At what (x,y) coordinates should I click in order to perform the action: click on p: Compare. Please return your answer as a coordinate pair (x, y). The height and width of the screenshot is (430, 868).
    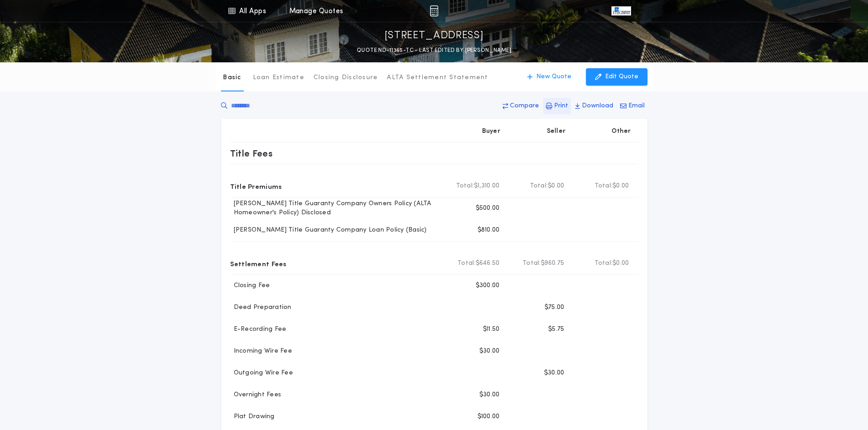
    Looking at the image, I should click on (525, 106).